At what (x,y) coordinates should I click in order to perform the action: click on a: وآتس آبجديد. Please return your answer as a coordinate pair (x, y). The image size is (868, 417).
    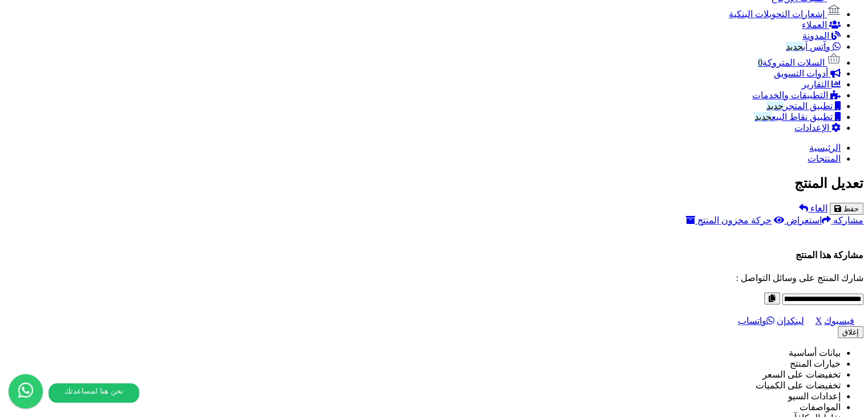
    Looking at the image, I should click on (814, 46).